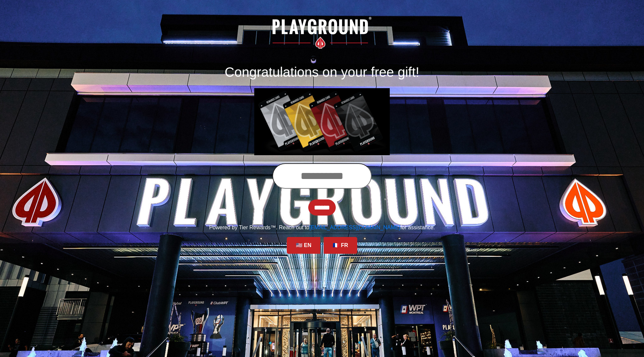  Describe the element at coordinates (340, 245) in the screenshot. I see `a: 🇫🇷 FR` at that location.